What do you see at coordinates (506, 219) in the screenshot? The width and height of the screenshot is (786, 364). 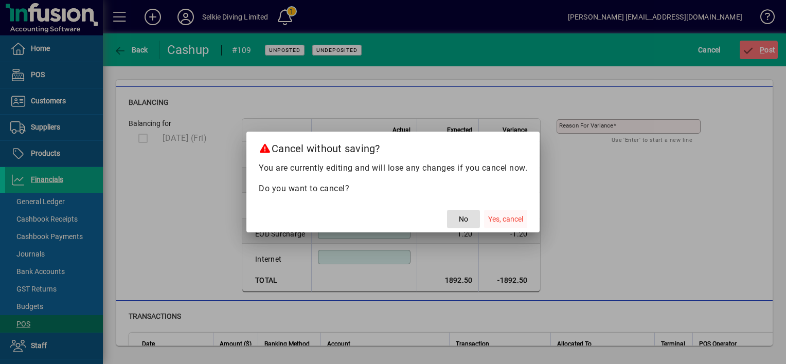 I see `button: Yes, cancel` at bounding box center [506, 219].